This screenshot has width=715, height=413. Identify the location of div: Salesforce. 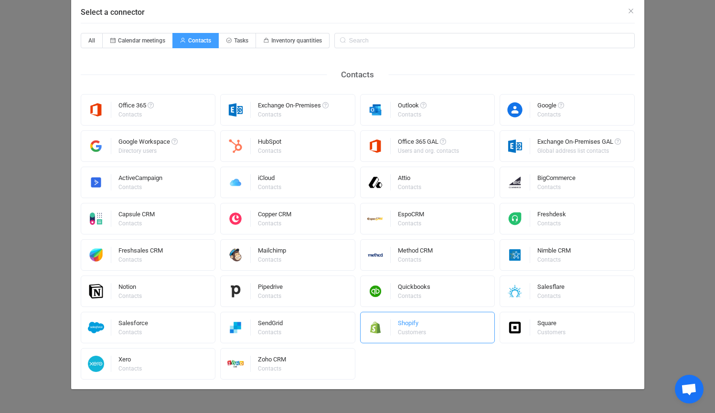
(133, 325).